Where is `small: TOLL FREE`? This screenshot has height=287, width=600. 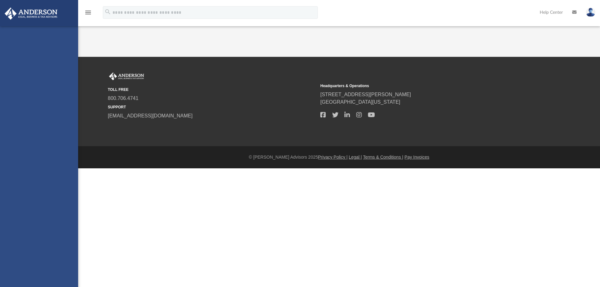
small: TOLL FREE is located at coordinates (212, 90).